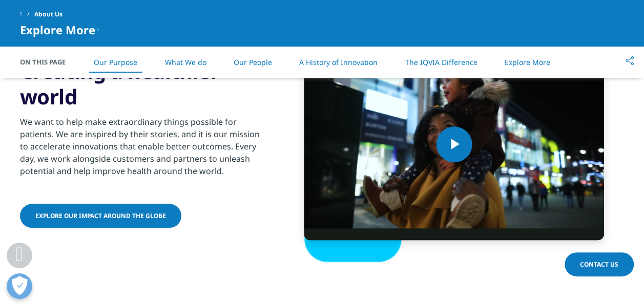  Describe the element at coordinates (454, 144) in the screenshot. I see `video-js: Video Player` at that location.